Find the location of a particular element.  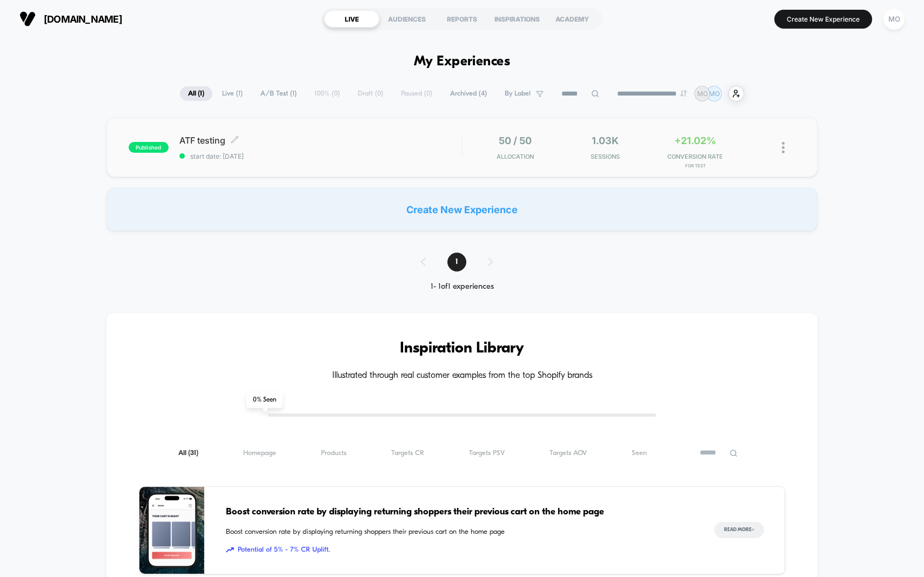

span: Seen is located at coordinates (639, 453).